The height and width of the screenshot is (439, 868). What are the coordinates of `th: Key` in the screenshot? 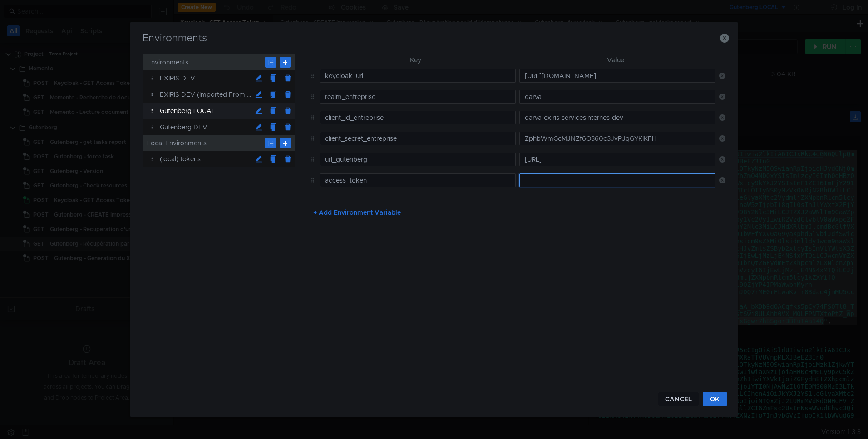 It's located at (416, 60).